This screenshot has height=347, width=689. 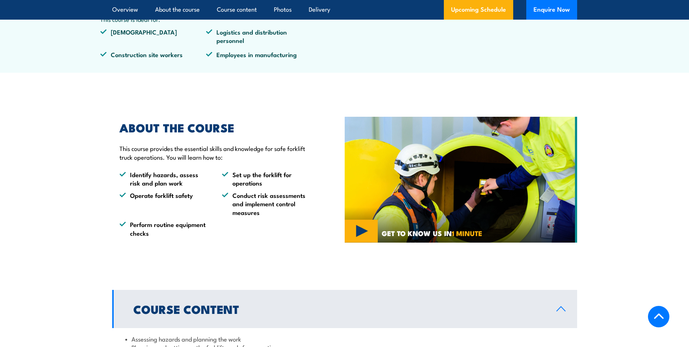 What do you see at coordinates (467, 233) in the screenshot?
I see `strong: 1 MINUTE` at bounding box center [467, 233].